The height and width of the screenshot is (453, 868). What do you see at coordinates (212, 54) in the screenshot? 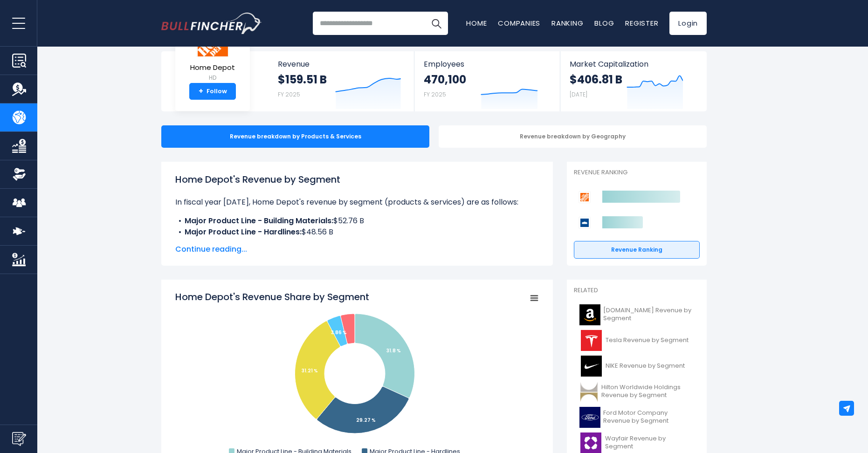
I see `a: Home Depot HD` at bounding box center [212, 54].